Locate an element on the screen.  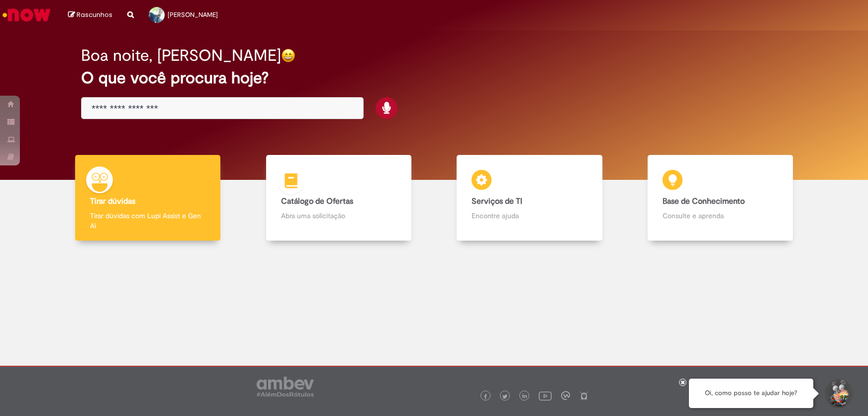
img: logo_footer_workplace.png is located at coordinates (565, 395).